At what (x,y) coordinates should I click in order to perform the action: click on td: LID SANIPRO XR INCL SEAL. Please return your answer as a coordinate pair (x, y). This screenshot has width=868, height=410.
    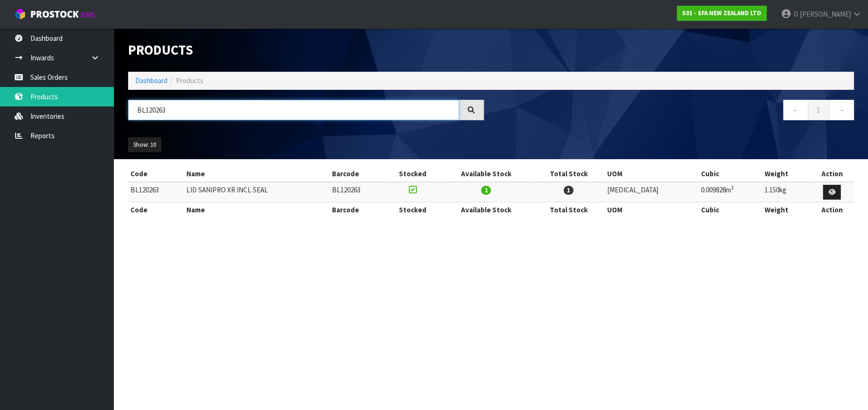
    Looking at the image, I should click on (257, 192).